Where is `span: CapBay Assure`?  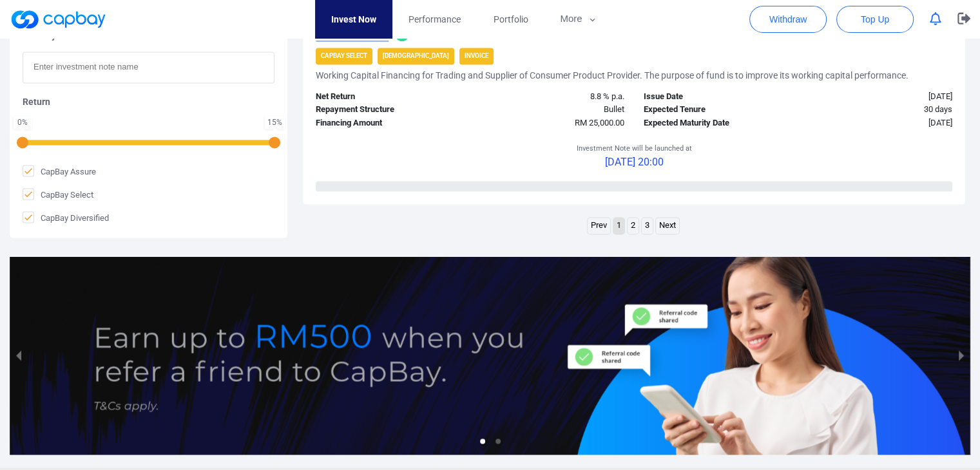 span: CapBay Assure is located at coordinates (59, 171).